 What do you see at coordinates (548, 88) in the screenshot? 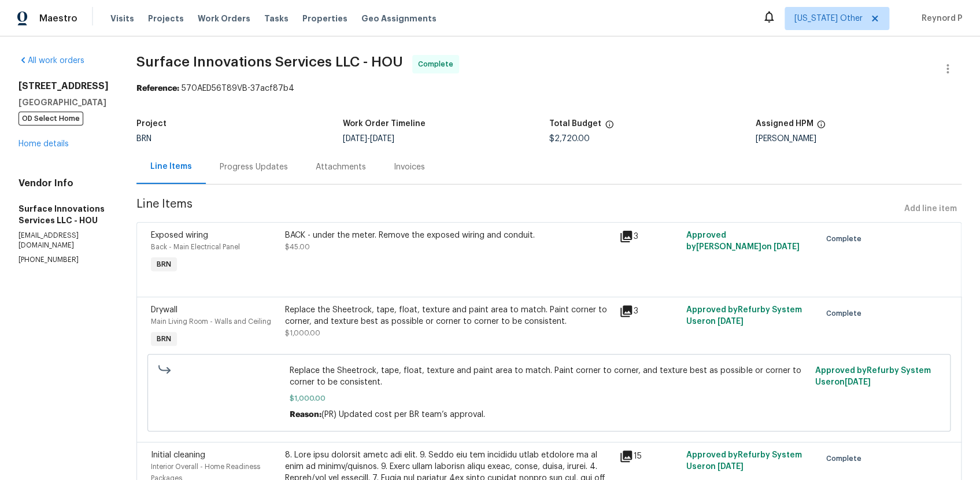
I see `div: 570AED56T89VB-37acf87b4` at bounding box center [548, 88].